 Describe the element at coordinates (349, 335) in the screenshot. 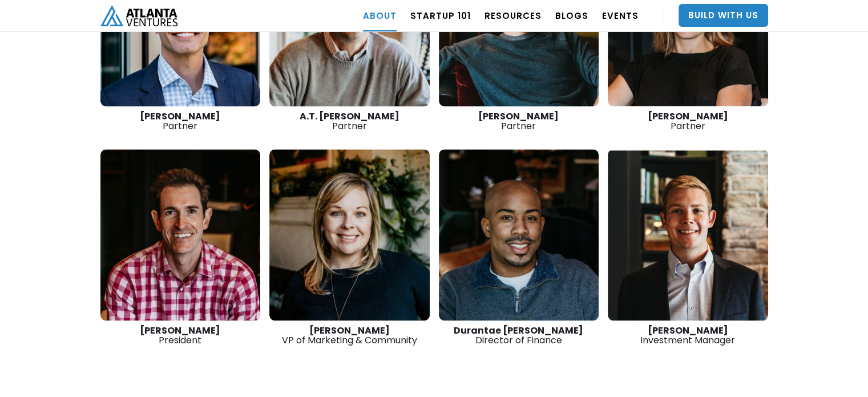

I see `div: VP of Marketing & Community` at that location.